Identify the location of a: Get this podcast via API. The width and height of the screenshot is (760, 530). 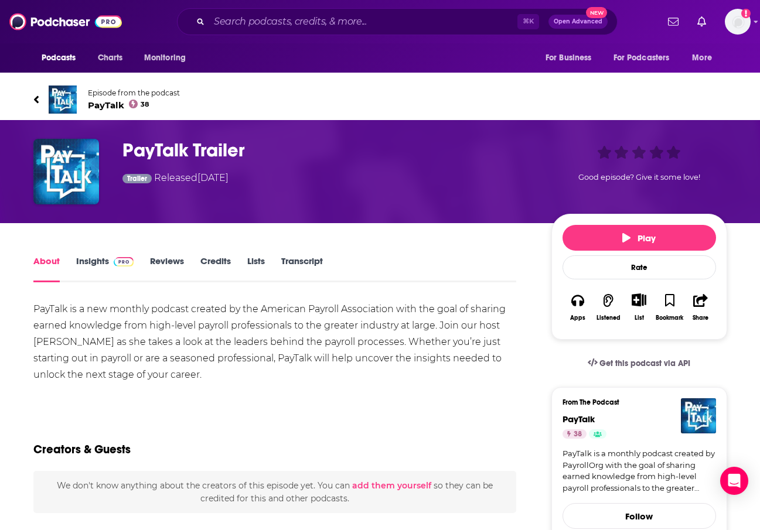
(639, 363).